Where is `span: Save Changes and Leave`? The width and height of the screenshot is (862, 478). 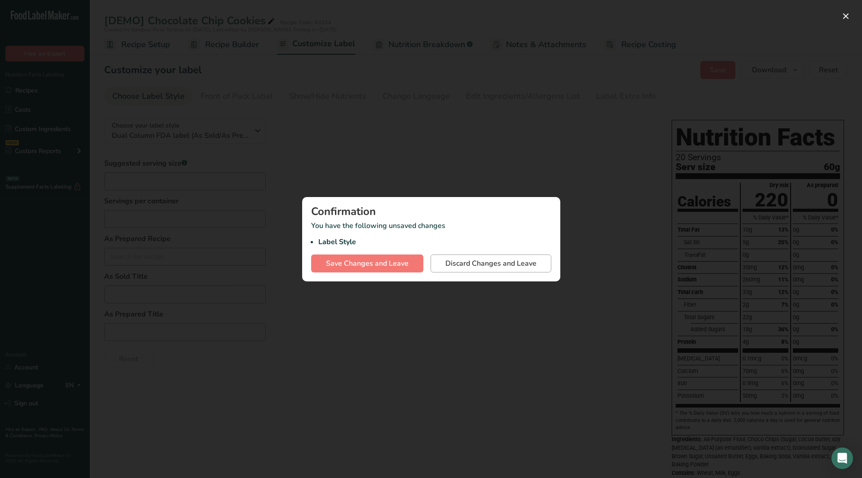 span: Save Changes and Leave is located at coordinates (367, 263).